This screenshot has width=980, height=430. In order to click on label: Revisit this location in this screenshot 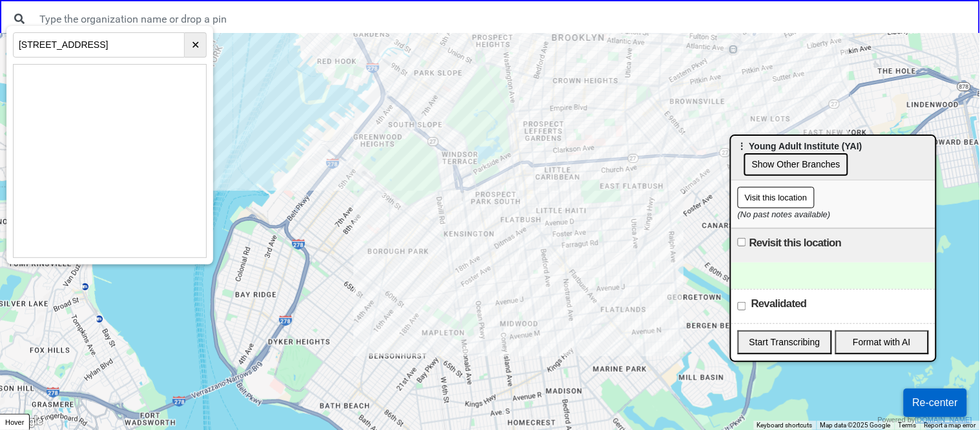, I will do `click(796, 243)`.